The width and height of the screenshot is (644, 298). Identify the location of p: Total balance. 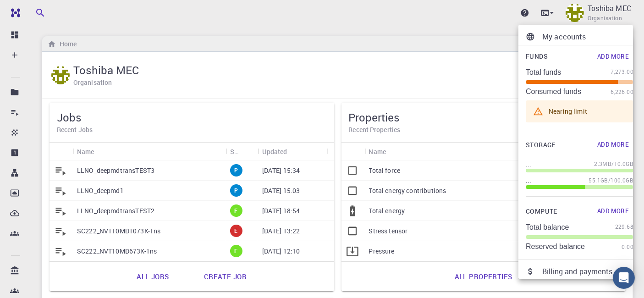
(547, 228).